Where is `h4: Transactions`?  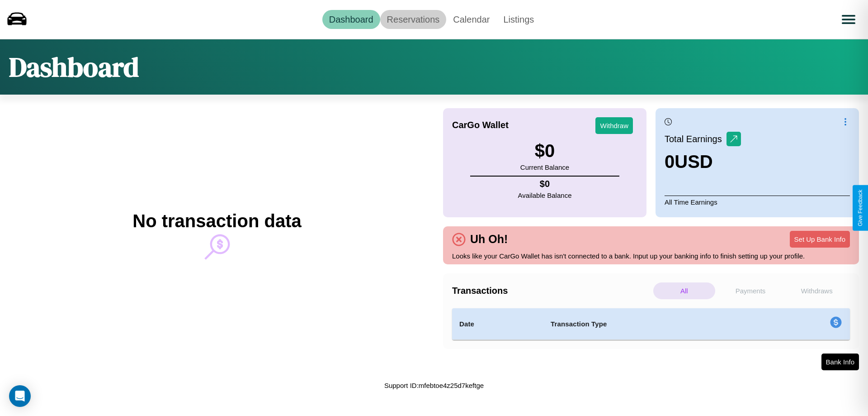 h4: Transactions is located at coordinates (552, 291).